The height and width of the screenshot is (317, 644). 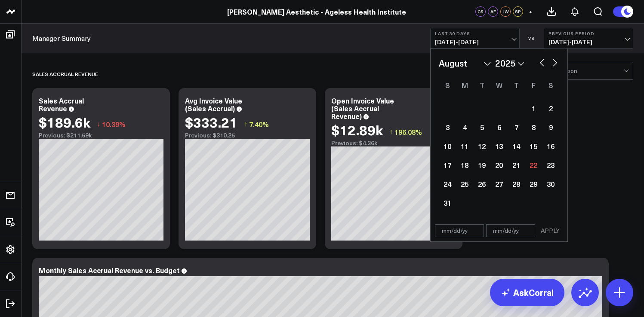 I want to click on a: AskCorral, so click(x=527, y=293).